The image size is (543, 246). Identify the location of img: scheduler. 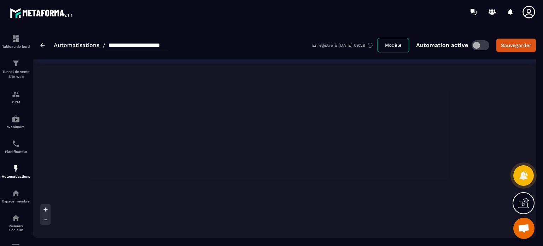
(16, 144).